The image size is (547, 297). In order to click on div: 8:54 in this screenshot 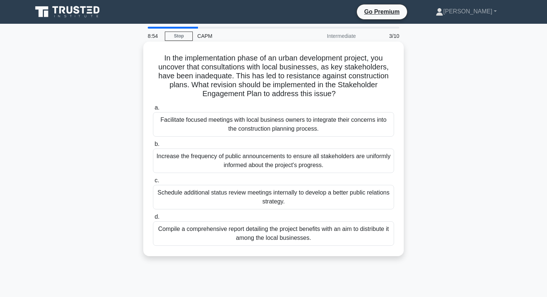, I will do `click(154, 36)`.